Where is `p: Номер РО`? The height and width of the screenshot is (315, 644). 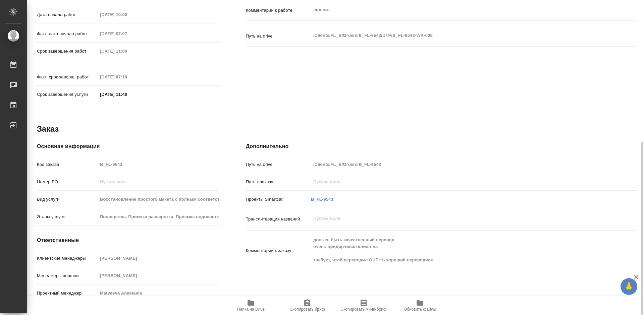 p: Номер РО is located at coordinates (67, 182).